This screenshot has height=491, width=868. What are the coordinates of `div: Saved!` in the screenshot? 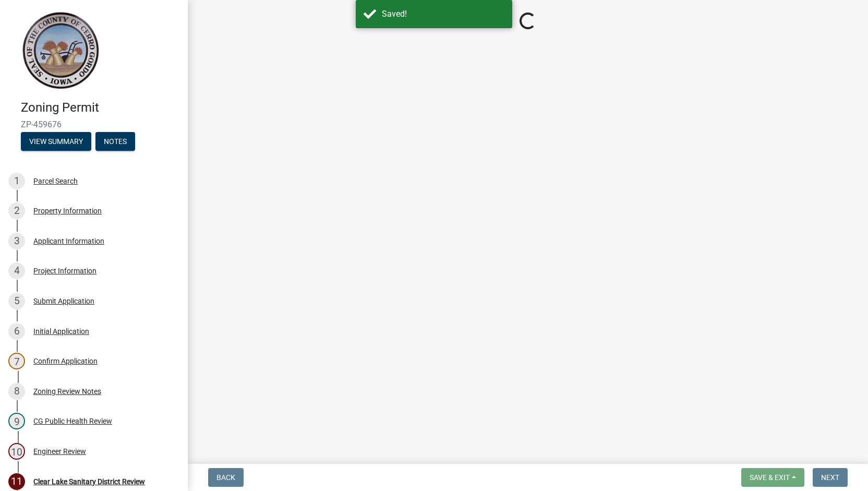 It's located at (443, 14).